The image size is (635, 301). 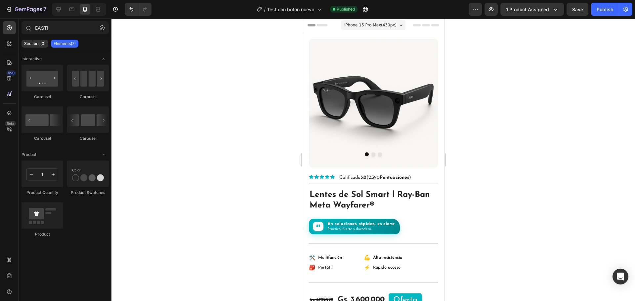 I want to click on button: 1 product assigned, so click(x=532, y=9).